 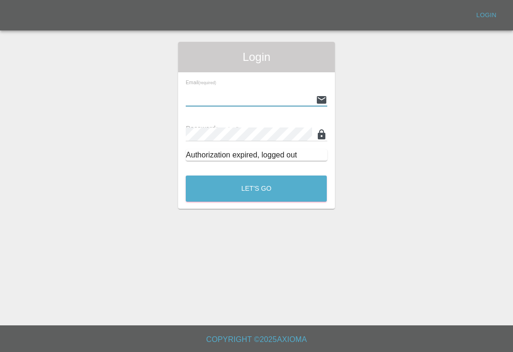 What do you see at coordinates (212, 128) in the screenshot?
I see `span: Password` at bounding box center [212, 128].